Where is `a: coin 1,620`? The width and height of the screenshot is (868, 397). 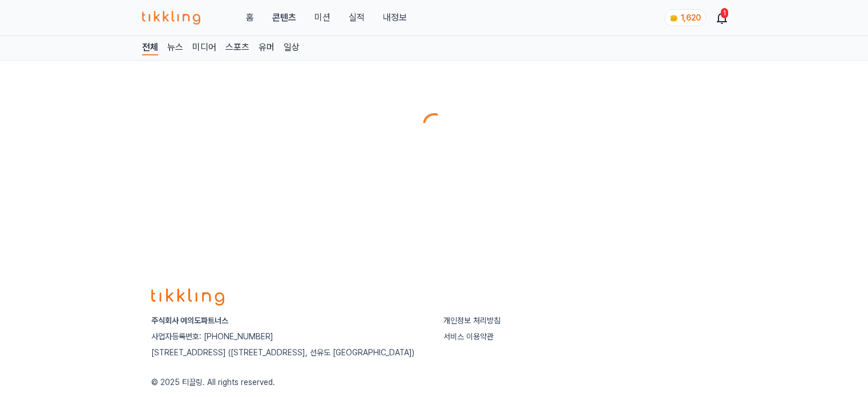
a: coin 1,620 is located at coordinates (684, 17).